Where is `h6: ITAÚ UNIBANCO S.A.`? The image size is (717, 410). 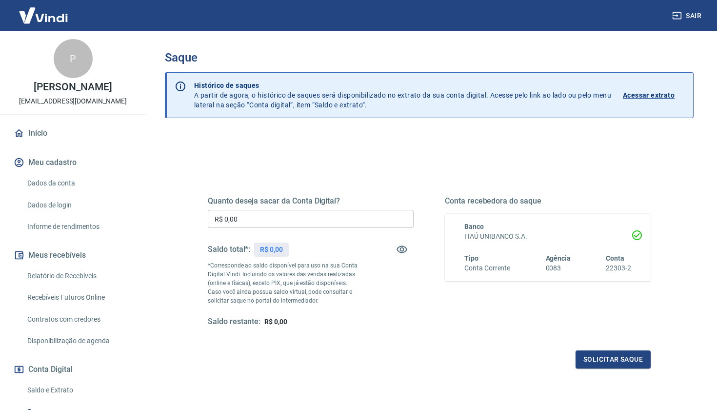 h6: ITAÚ UNIBANCO S.A. is located at coordinates (548, 236).